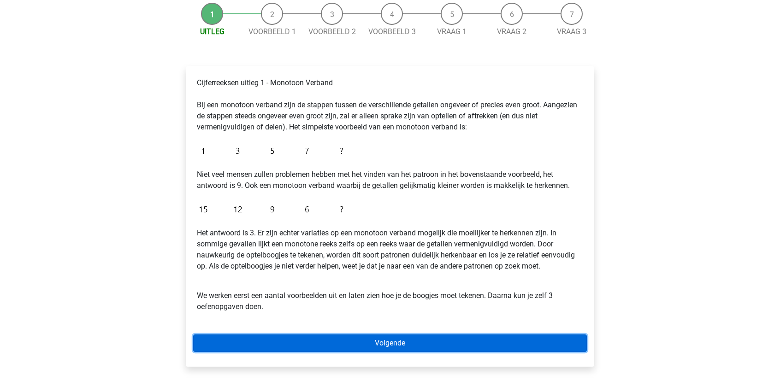 This screenshot has height=380, width=780. Describe the element at coordinates (332, 31) in the screenshot. I see `a: Voorbeeld 2` at that location.